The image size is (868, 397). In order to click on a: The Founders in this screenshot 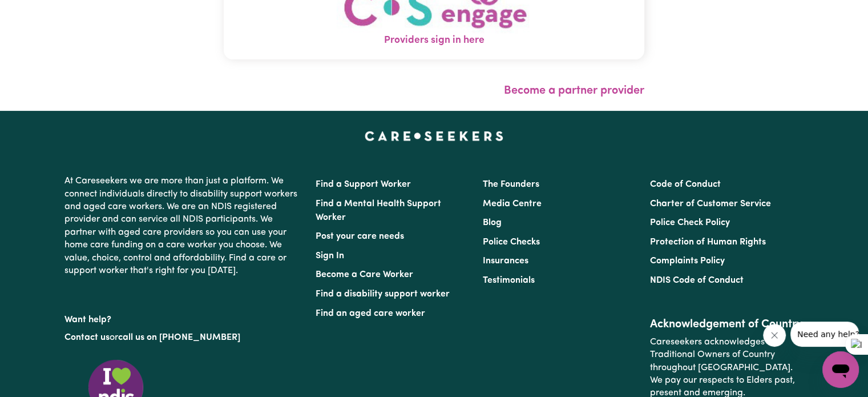, I will do `click(511, 185)`.